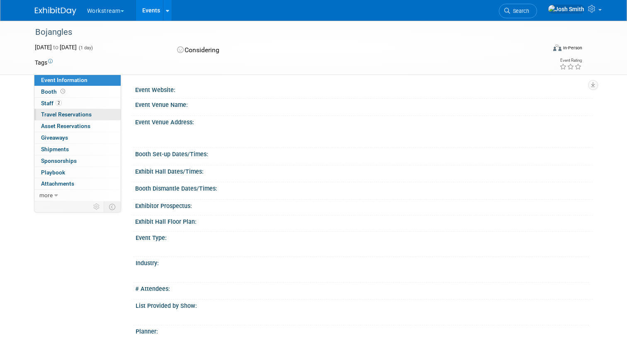 This screenshot has width=627, height=341. I want to click on div: Event Venue Address:, so click(363, 121).